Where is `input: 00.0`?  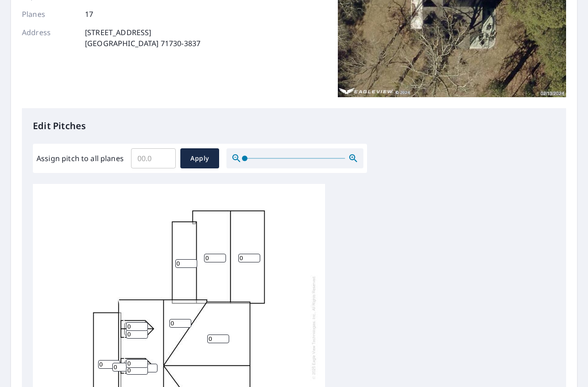
input: 00.0 is located at coordinates (153, 159).